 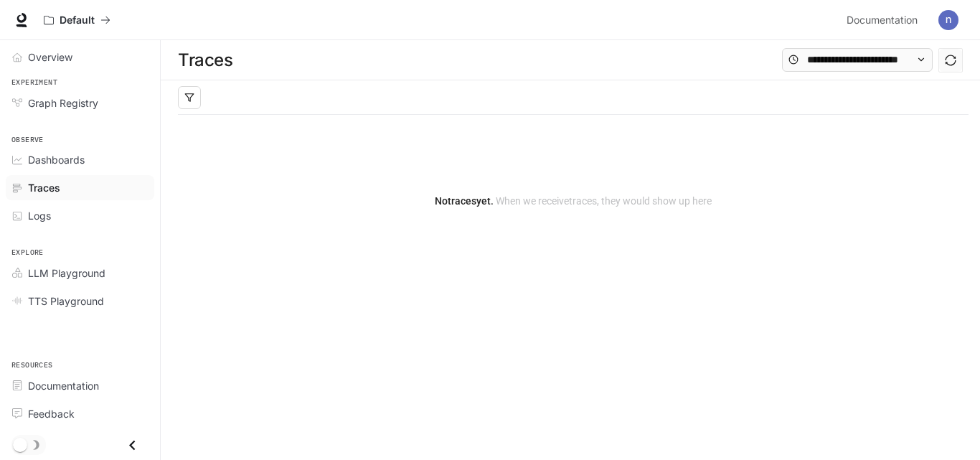 What do you see at coordinates (950, 60) in the screenshot?
I see `span: sync` at bounding box center [950, 60].